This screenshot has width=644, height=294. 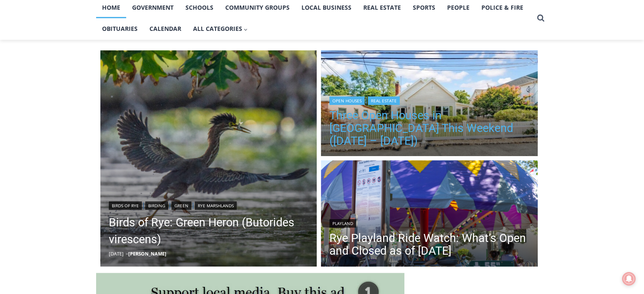 What do you see at coordinates (430, 214) in the screenshot?
I see `img: (PHOTO: The Motorcycle Jump ride in the Kiddyland section of Rye Playland. File photo 2024. Credi...` at bounding box center [430, 214].